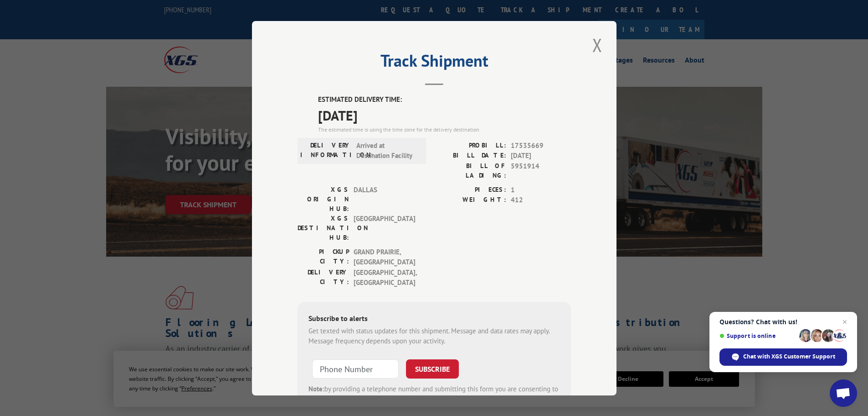  What do you see at coordinates (324, 277) in the screenshot?
I see `label: DELIVERY CITY:` at bounding box center [324, 277].